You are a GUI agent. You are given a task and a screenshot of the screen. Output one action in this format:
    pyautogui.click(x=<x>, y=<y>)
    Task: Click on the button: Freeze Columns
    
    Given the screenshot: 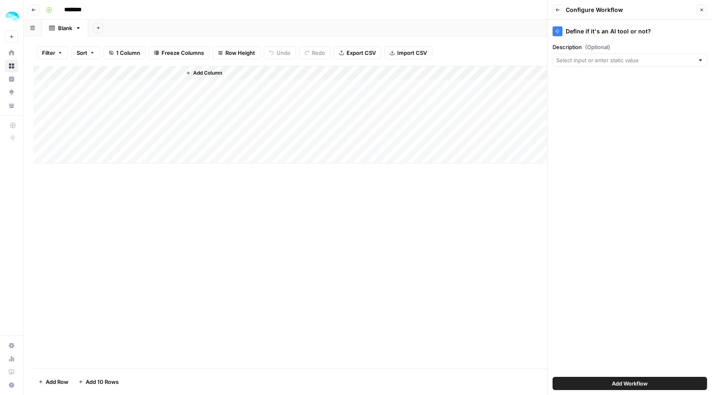 What is the action you would take?
    pyautogui.click(x=179, y=53)
    